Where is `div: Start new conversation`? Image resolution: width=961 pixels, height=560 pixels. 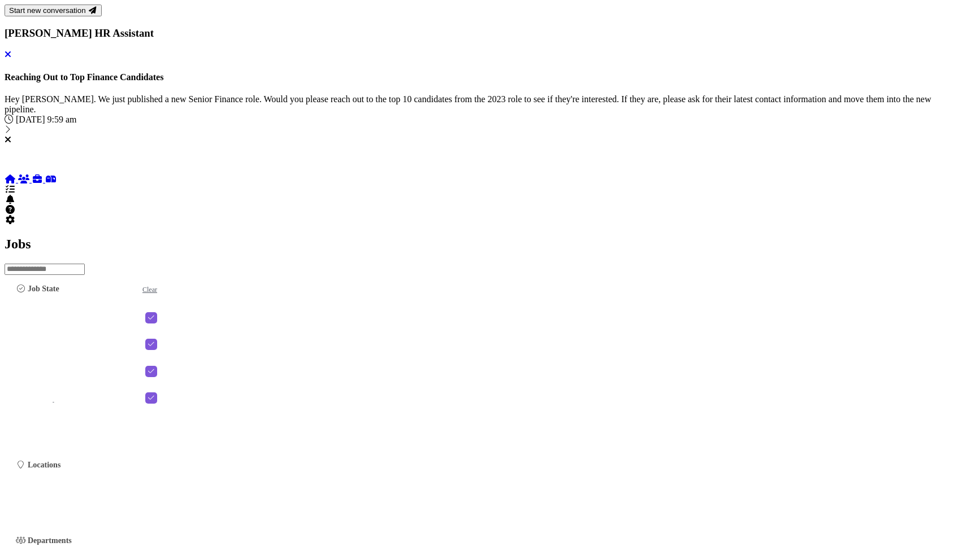 div: Start new conversation is located at coordinates (53, 10).